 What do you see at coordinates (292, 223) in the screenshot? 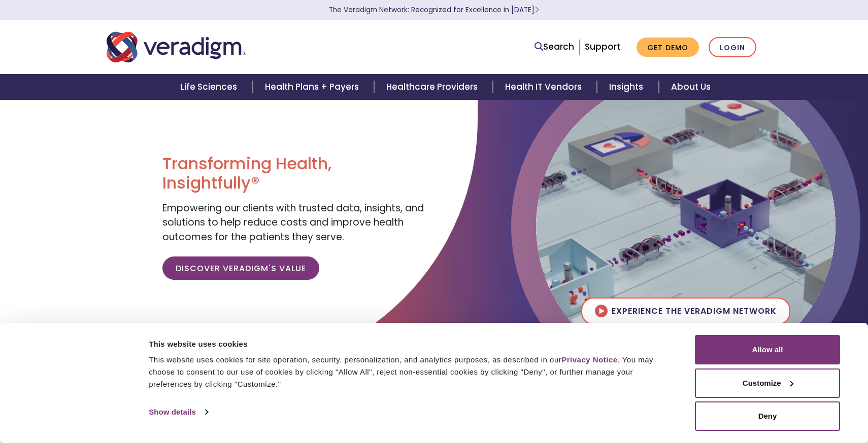
I see `span: Empowering our clients with trusted data, insights, and solutions to help reduce costs and improv...` at bounding box center [292, 223].